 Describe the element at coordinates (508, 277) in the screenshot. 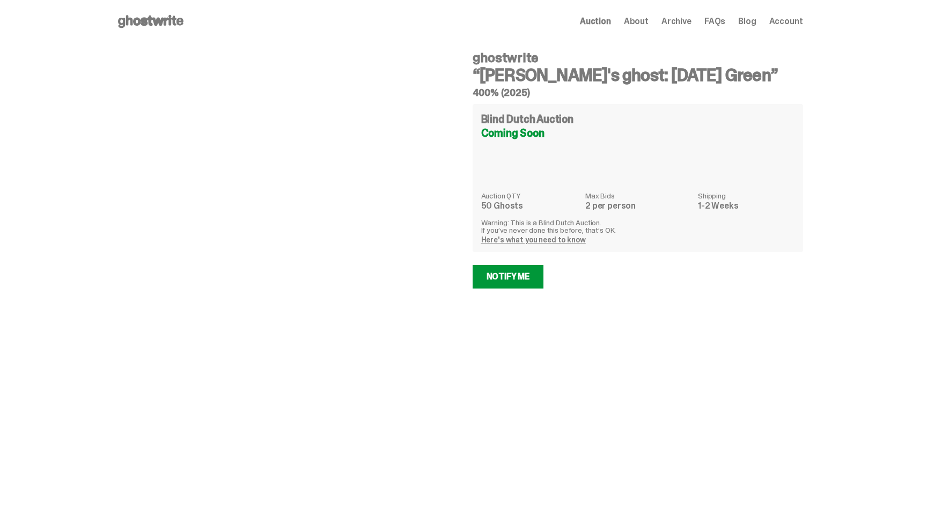

I see `a: Notify Me` at that location.